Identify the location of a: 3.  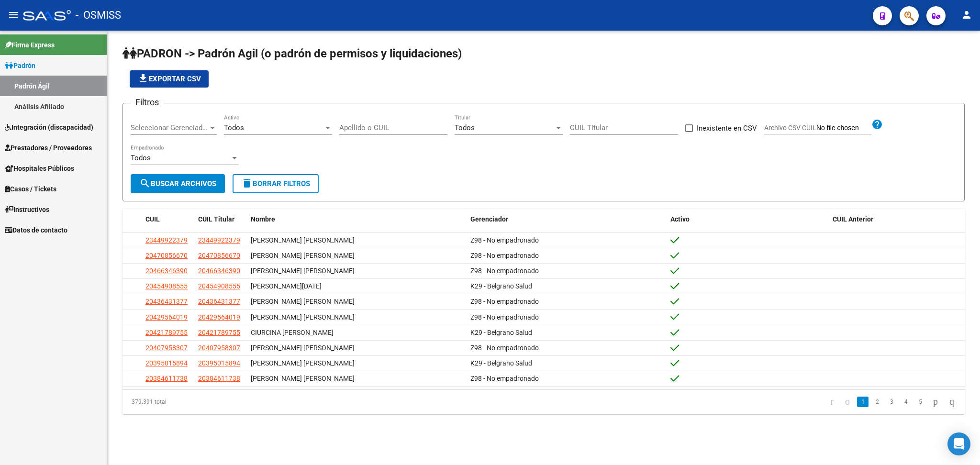
(892, 402).